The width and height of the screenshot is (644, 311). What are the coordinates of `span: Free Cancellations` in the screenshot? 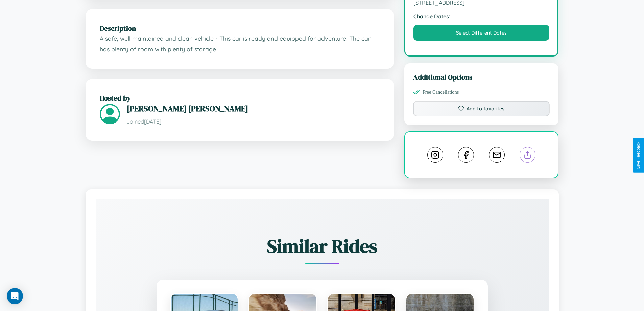 It's located at (441, 92).